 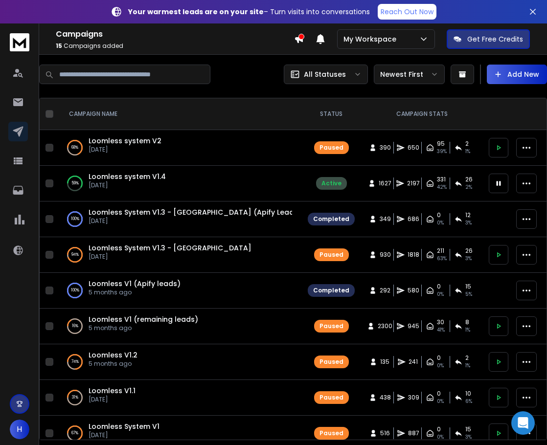 I want to click on span: 63 %, so click(x=442, y=259).